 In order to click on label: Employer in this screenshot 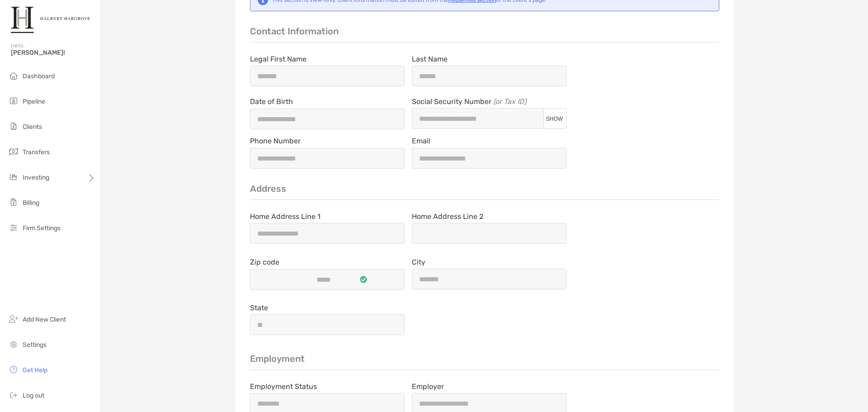, I will do `click(427, 387)`.